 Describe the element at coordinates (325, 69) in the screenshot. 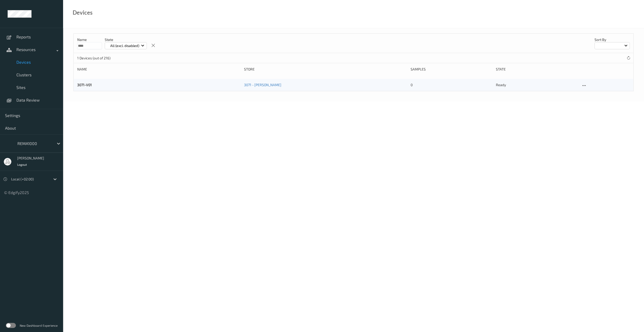

I see `div: Store` at that location.